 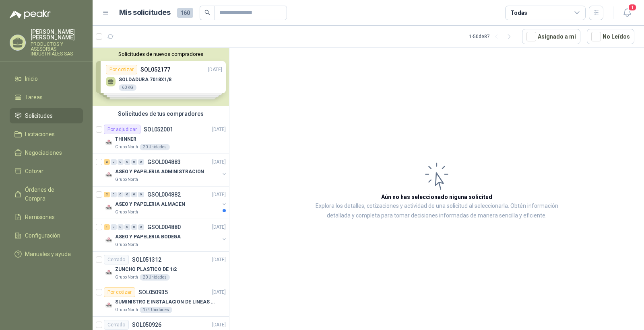 I want to click on button: 1, so click(x=627, y=13).